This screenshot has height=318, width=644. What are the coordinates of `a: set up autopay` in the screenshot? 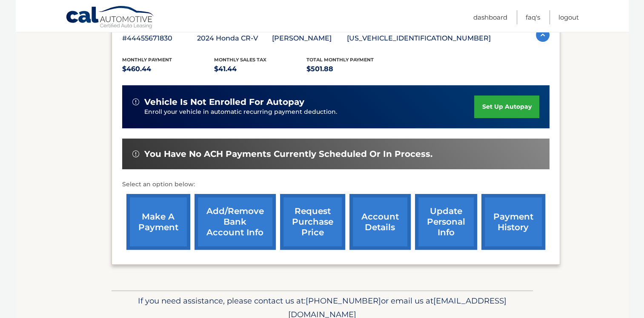 It's located at (507, 107).